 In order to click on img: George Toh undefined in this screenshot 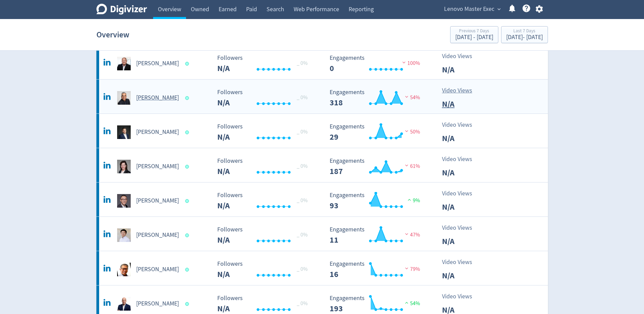, I will do `click(124, 235)`.